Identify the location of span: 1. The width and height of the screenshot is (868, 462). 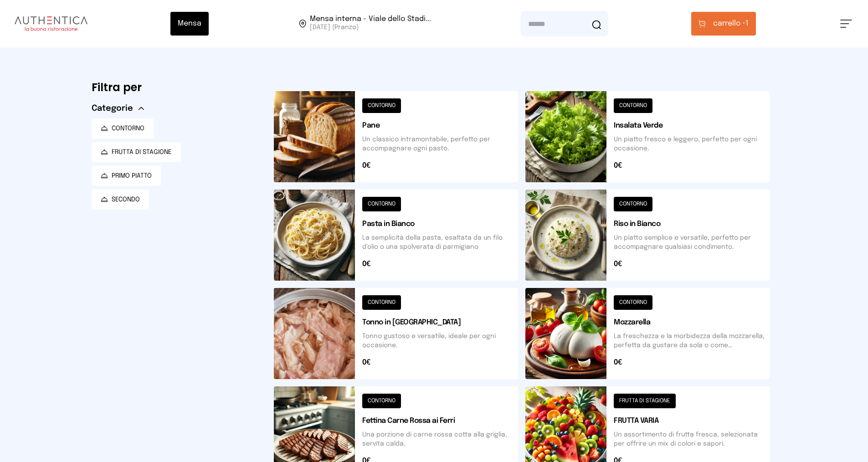
(731, 24).